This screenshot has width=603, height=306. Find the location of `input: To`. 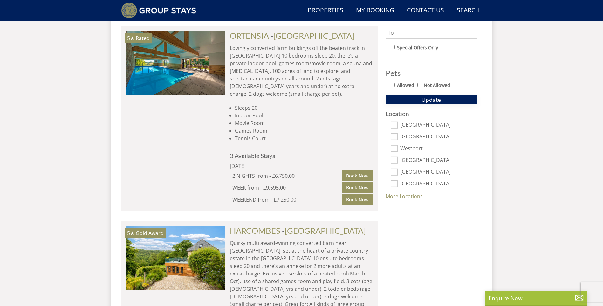

input: To is located at coordinates (431, 33).